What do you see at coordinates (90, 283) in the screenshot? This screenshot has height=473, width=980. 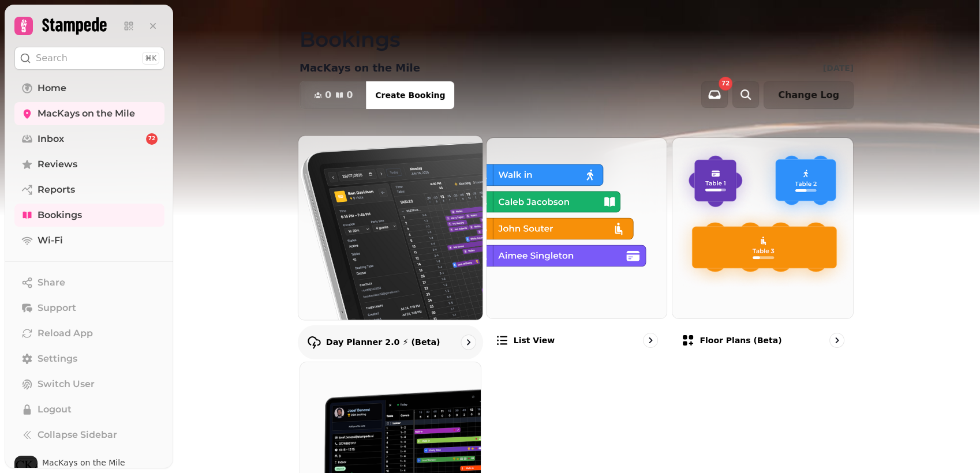 I see `button: Share` at bounding box center [90, 283].